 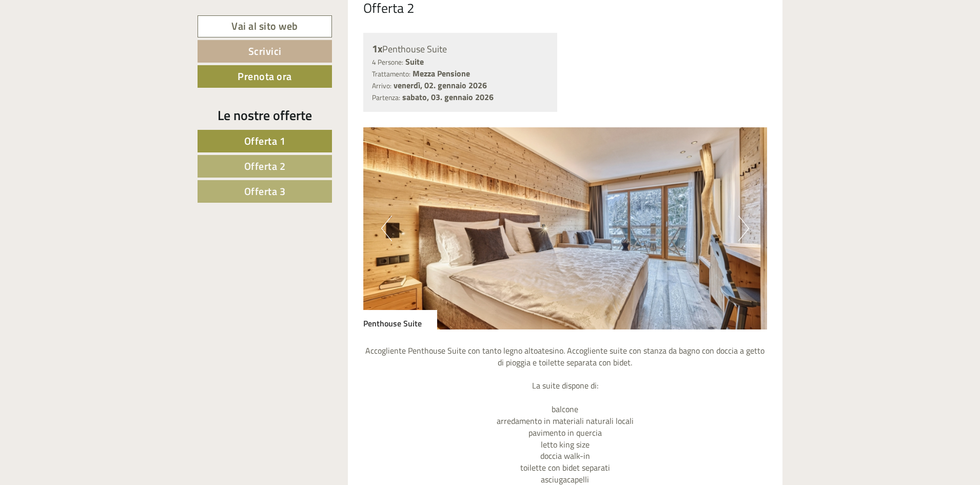 What do you see at coordinates (382, 86) in the screenshot?
I see `small: Arrivo:` at bounding box center [382, 86].